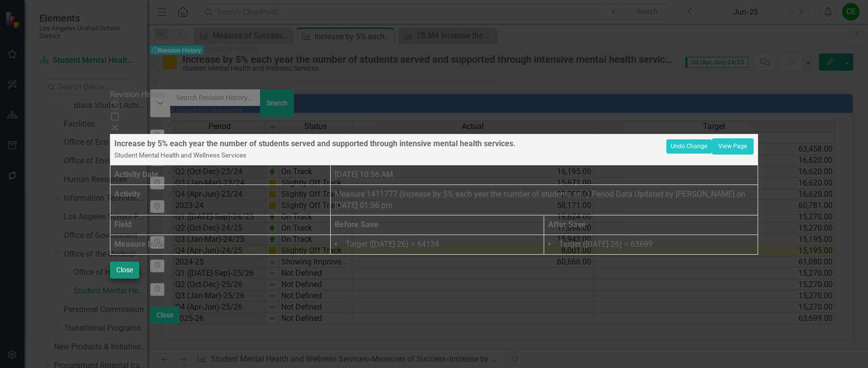 This screenshot has height=368, width=868. I want to click on th: Field, so click(220, 225).